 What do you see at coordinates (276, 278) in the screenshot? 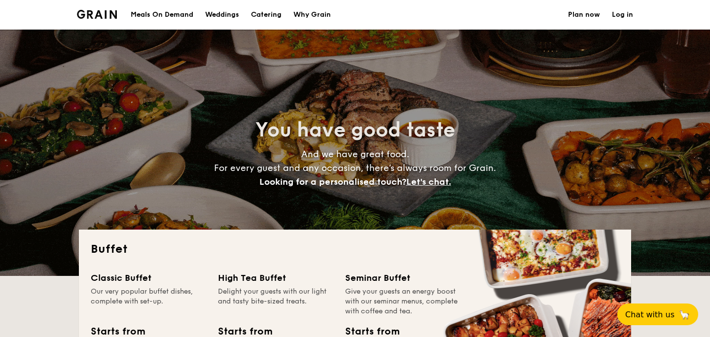
I see `div: High Tea Buffet` at bounding box center [276, 278].